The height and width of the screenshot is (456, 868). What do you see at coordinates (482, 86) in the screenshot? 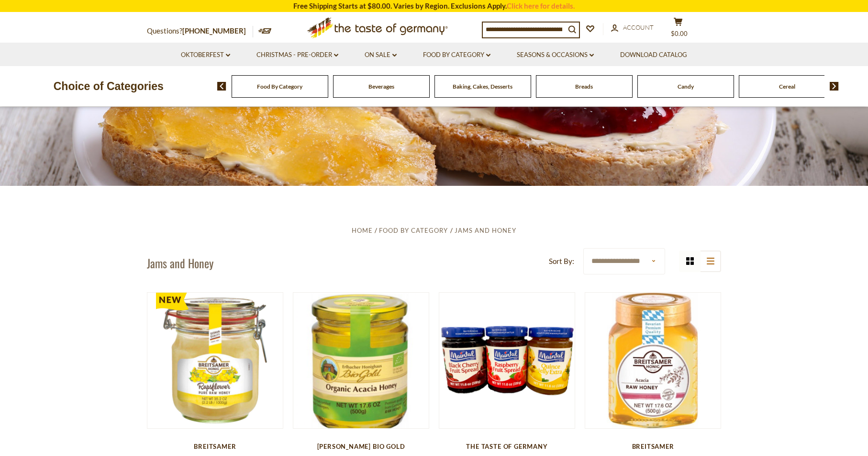
I see `a: Baking, Cakes, Desserts` at bounding box center [482, 86].